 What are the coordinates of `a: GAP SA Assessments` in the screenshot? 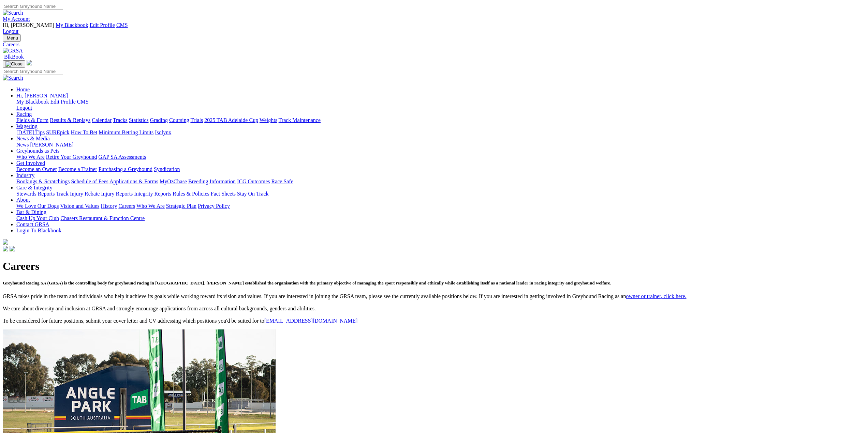 It's located at (122, 157).